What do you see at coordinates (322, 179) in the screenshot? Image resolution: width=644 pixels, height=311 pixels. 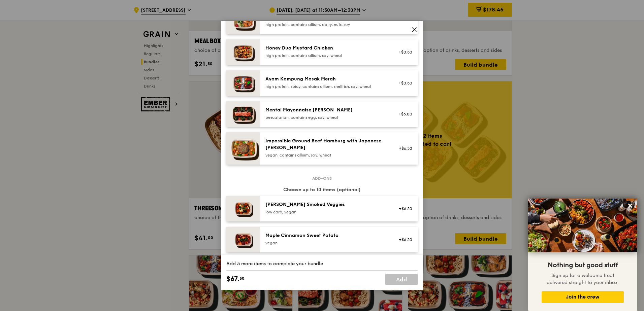 I see `span: Add-ons` at bounding box center [322, 179].